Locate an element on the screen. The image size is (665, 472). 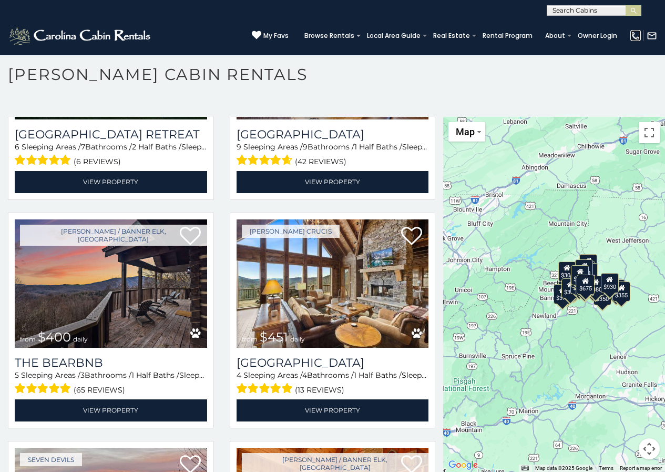
h3: The Bearbnb is located at coordinates (111, 362).